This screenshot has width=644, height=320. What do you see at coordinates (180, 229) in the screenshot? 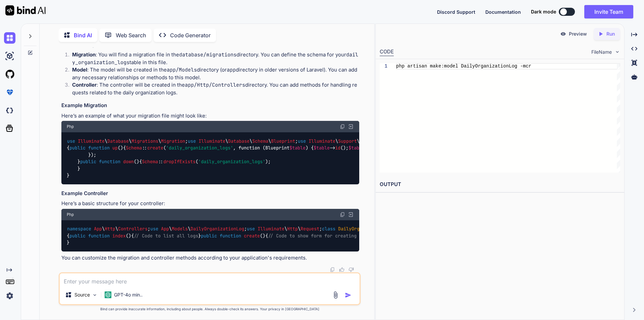
I see `span: Models` at bounding box center [180, 229].